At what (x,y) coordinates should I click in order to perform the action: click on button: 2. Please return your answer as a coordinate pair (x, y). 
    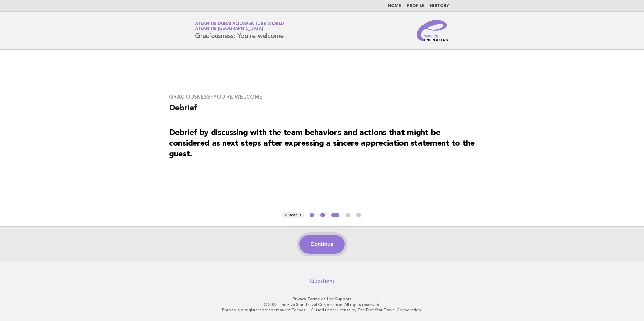
    Looking at the image, I should click on (322, 216).